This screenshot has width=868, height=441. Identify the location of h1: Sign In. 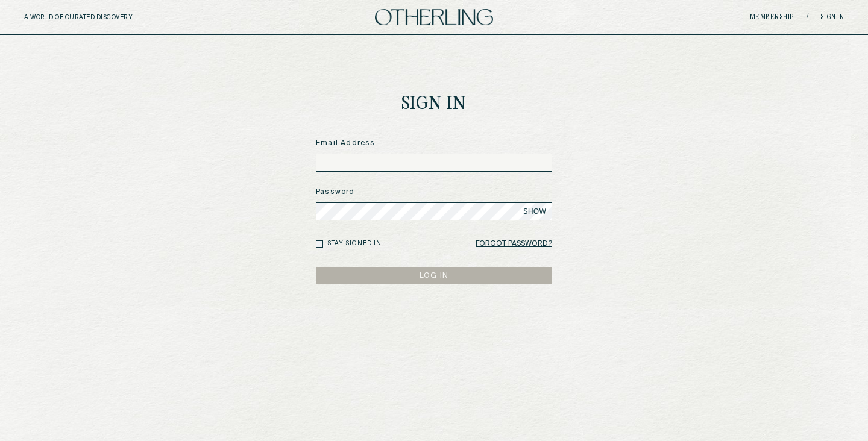
(434, 104).